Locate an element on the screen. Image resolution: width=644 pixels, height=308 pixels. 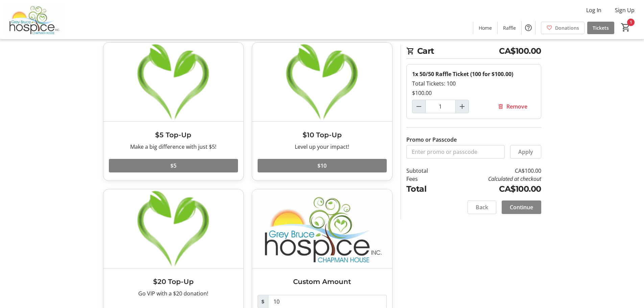
button: $5 is located at coordinates (173, 166).